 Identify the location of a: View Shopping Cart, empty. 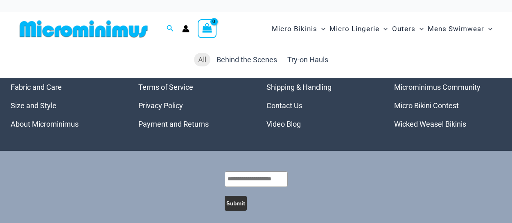
(207, 29).